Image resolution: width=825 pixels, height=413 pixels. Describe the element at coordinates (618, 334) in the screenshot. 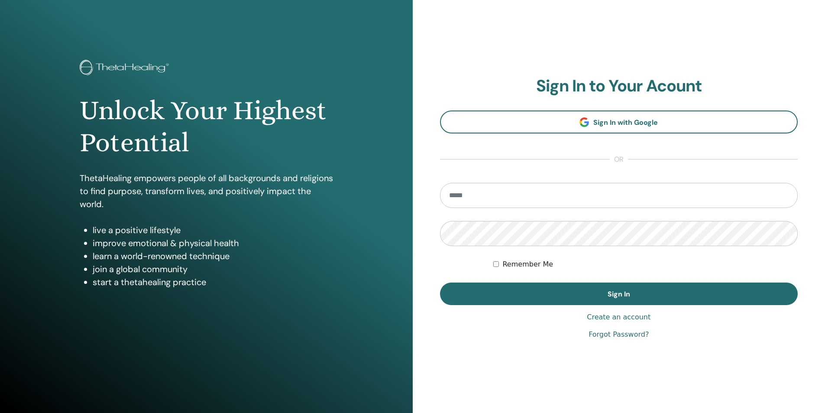

I see `a: Forgot Password?` at that location.